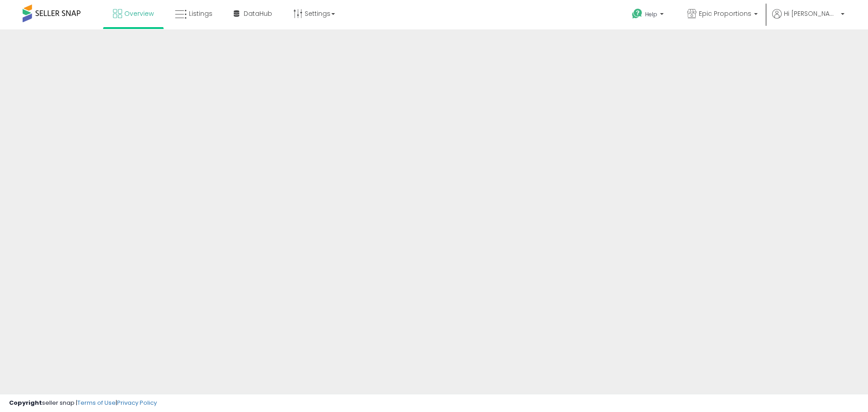  I want to click on a: Help, so click(649, 15).